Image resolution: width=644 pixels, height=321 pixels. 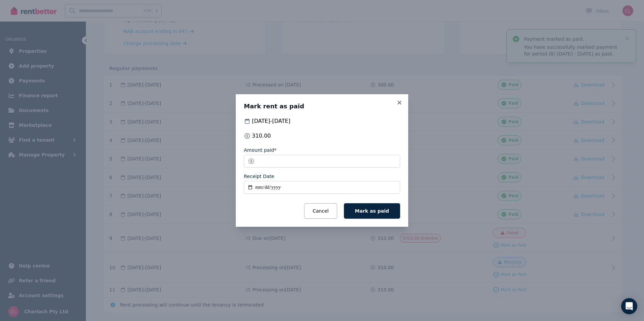 What do you see at coordinates (372, 211) in the screenshot?
I see `button: Mark as paid` at bounding box center [372, 211].